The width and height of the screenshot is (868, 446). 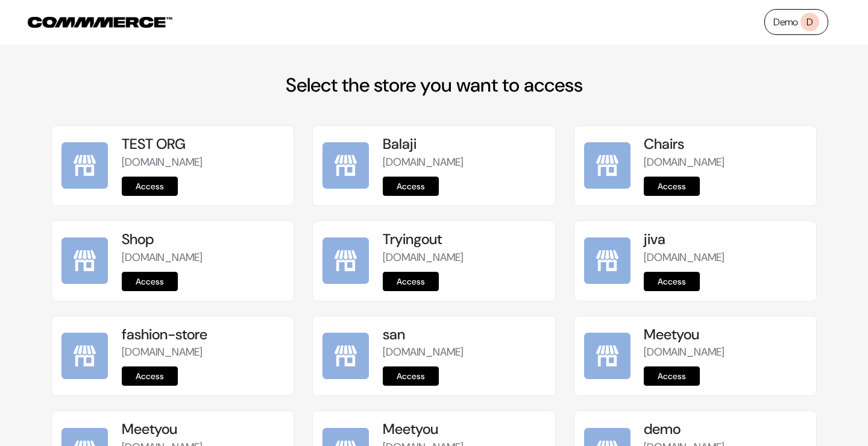 I want to click on img: fashion-store, so click(x=85, y=356).